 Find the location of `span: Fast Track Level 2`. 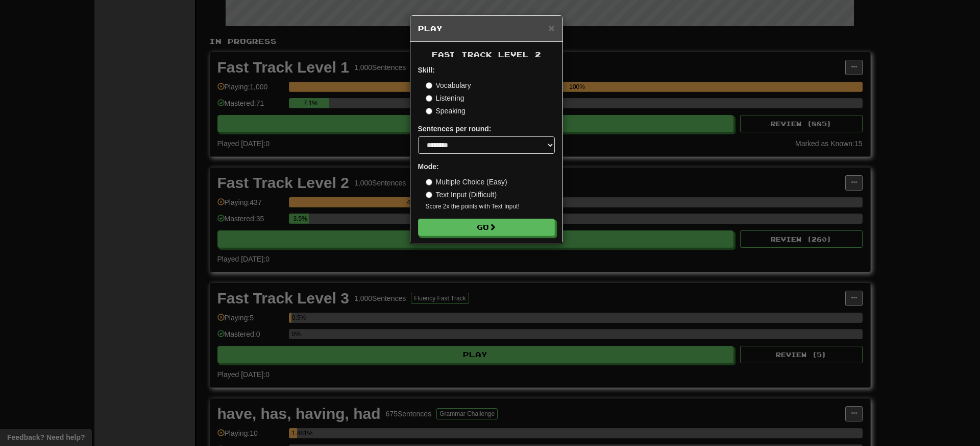

span: Fast Track Level 2 is located at coordinates (487, 54).